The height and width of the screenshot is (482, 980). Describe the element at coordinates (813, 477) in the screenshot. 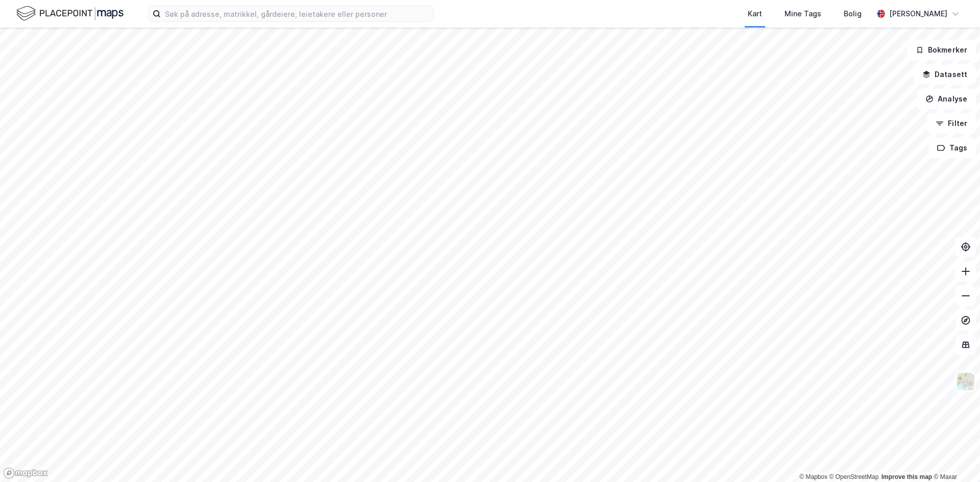

I see `a: Mapbox` at that location.